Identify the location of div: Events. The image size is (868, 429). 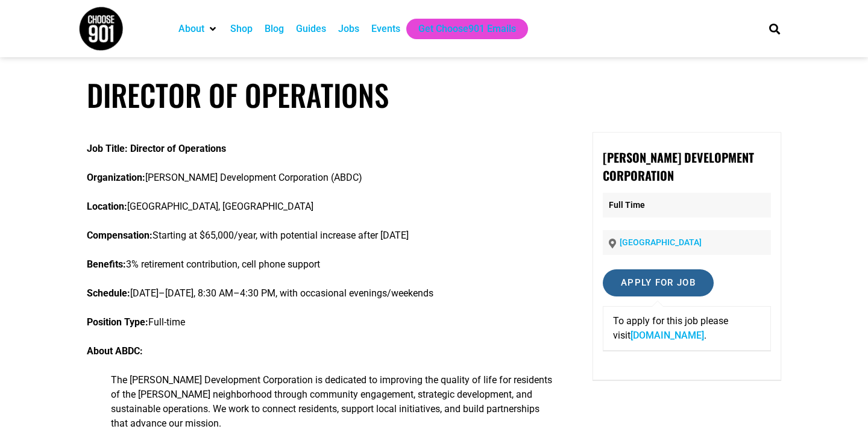
(386, 29).